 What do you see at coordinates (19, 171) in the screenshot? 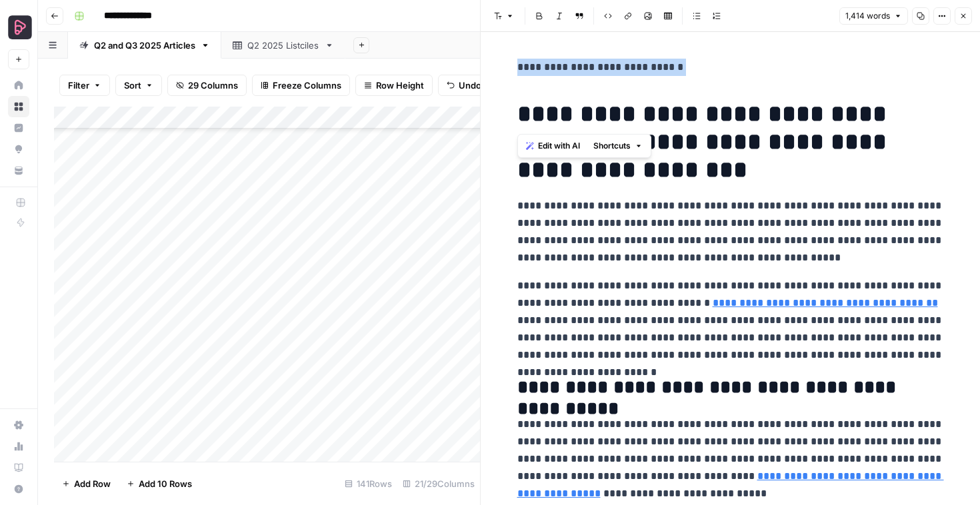
I see `a: Your Data` at bounding box center [19, 171].